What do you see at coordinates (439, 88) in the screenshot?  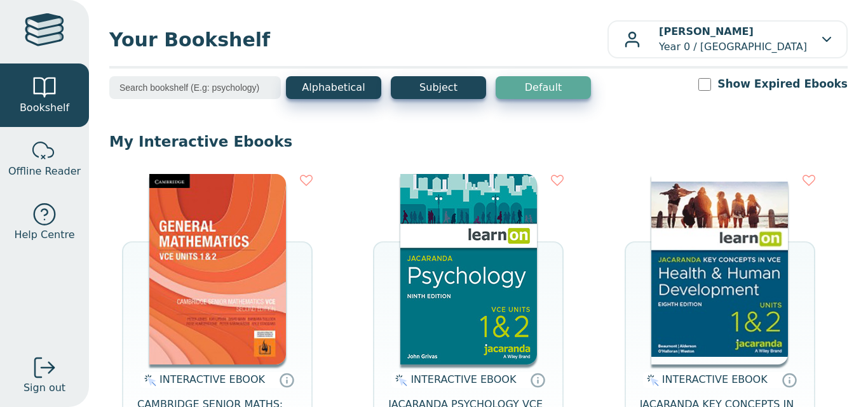 I see `button: Subject` at bounding box center [439, 88].